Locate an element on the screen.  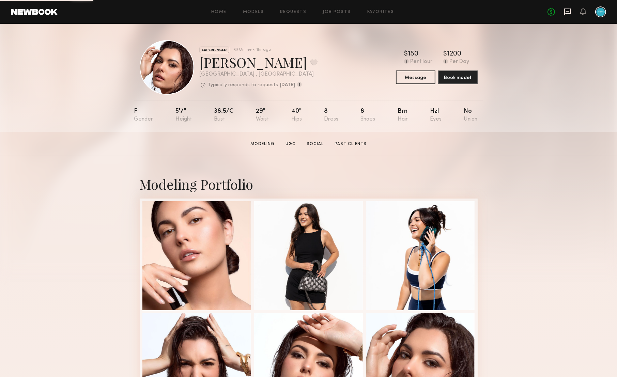
a: Past Clients is located at coordinates (351, 144).